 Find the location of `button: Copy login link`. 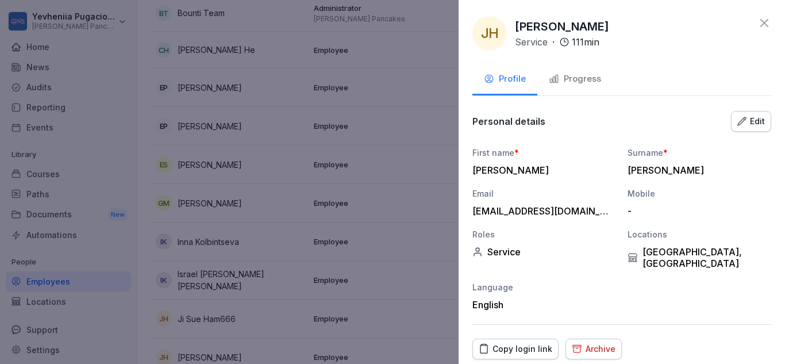

button: Copy login link is located at coordinates (515, 349).